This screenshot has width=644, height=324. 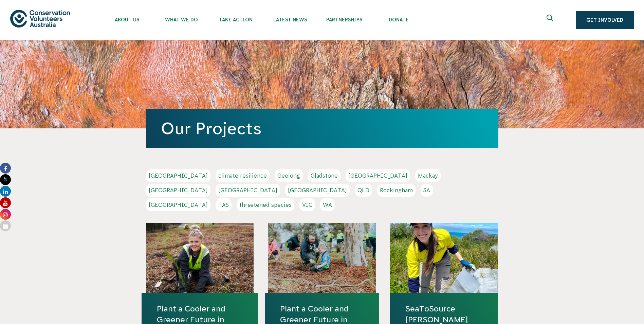 What do you see at coordinates (324, 176) in the screenshot?
I see `a: Gladstone` at bounding box center [324, 176].